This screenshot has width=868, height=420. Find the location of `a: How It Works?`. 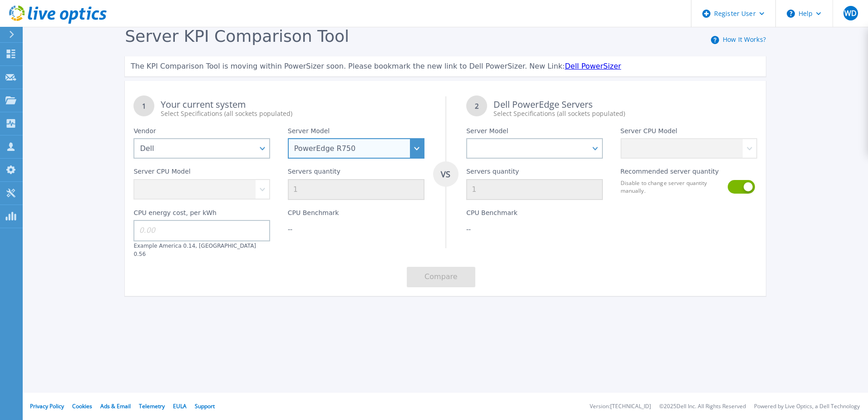

a: How It Works? is located at coordinates (744, 39).